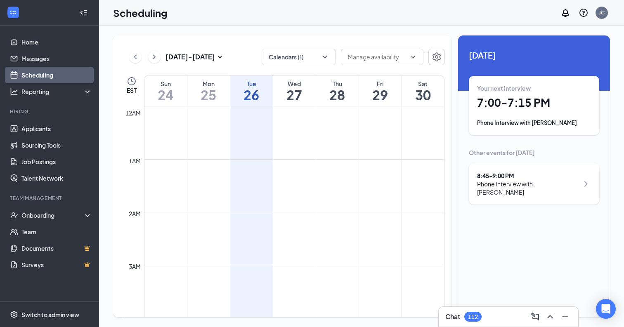 The image size is (624, 327). Describe the element at coordinates (57, 162) in the screenshot. I see `a: Job Postings` at that location.